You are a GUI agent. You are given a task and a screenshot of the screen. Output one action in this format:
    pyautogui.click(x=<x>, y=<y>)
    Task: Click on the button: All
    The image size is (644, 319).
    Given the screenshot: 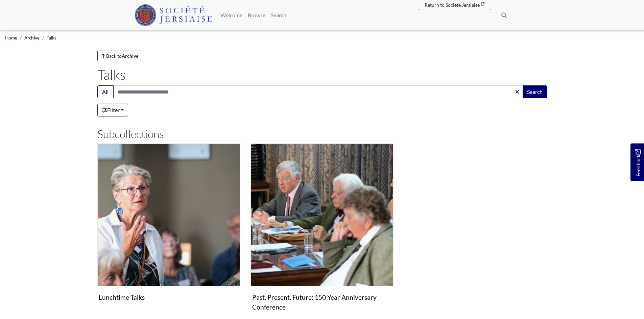 What is the action you would take?
    pyautogui.click(x=105, y=92)
    